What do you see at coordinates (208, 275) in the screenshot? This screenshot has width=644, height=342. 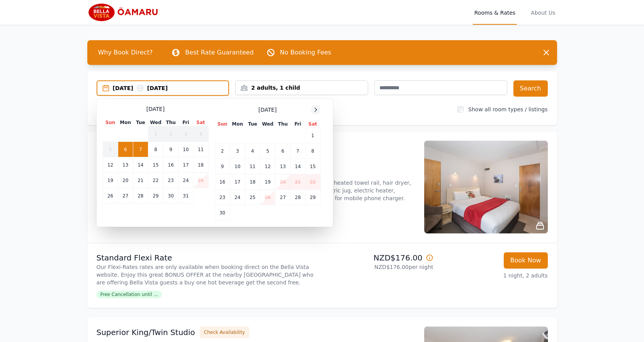 I see `p: Our Flexi-Rates rates are only available when booking direct on the Bella Vista website. Enjoy th...` at bounding box center [208, 275].